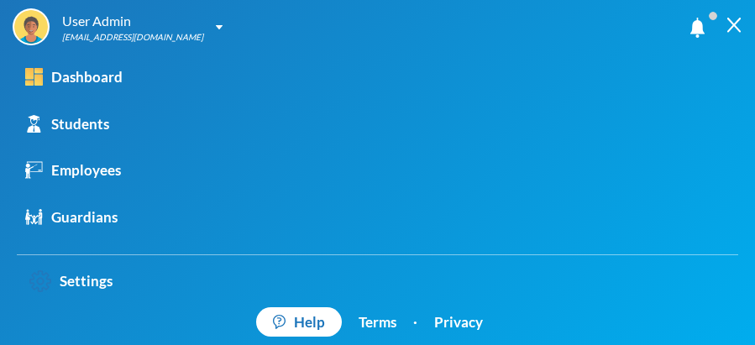 This screenshot has height=345, width=755. I want to click on a: Help, so click(299, 322).